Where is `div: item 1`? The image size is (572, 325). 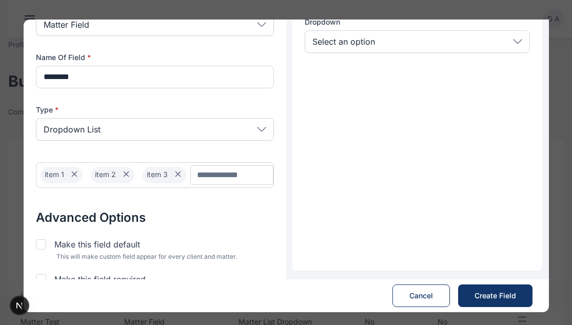 div: item 1 is located at coordinates (62, 175).